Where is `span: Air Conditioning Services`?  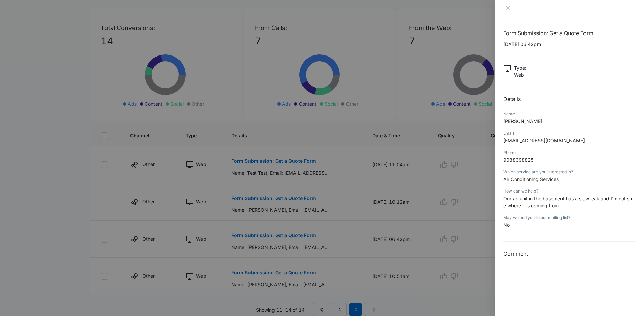 span: Air Conditioning Services is located at coordinates (531, 179).